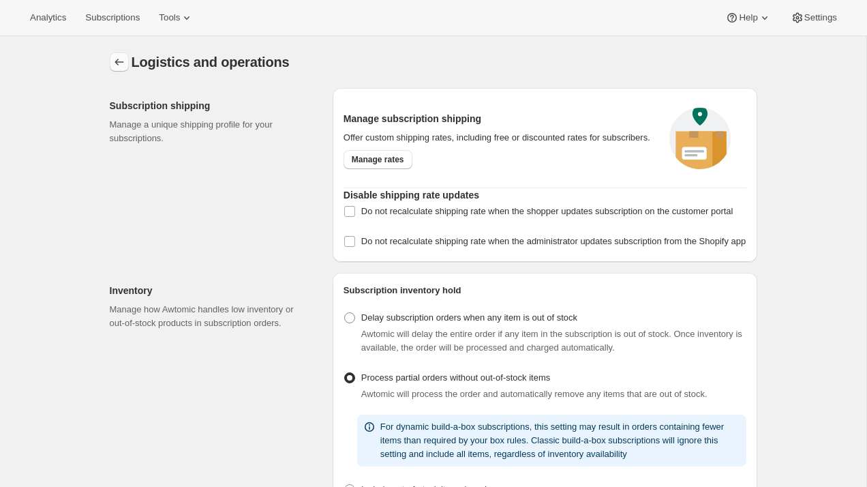 This screenshot has height=487, width=867. I want to click on span: Do not recalculate shipping rate when the administrator updates subscription from the Shopify app, so click(554, 241).